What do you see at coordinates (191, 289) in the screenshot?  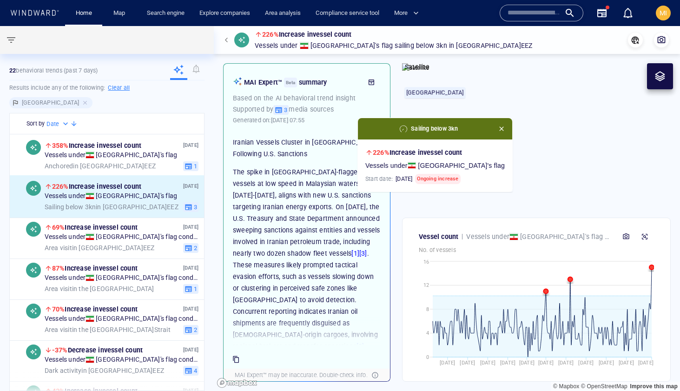 I see `button: 1` at bounding box center [191, 289].